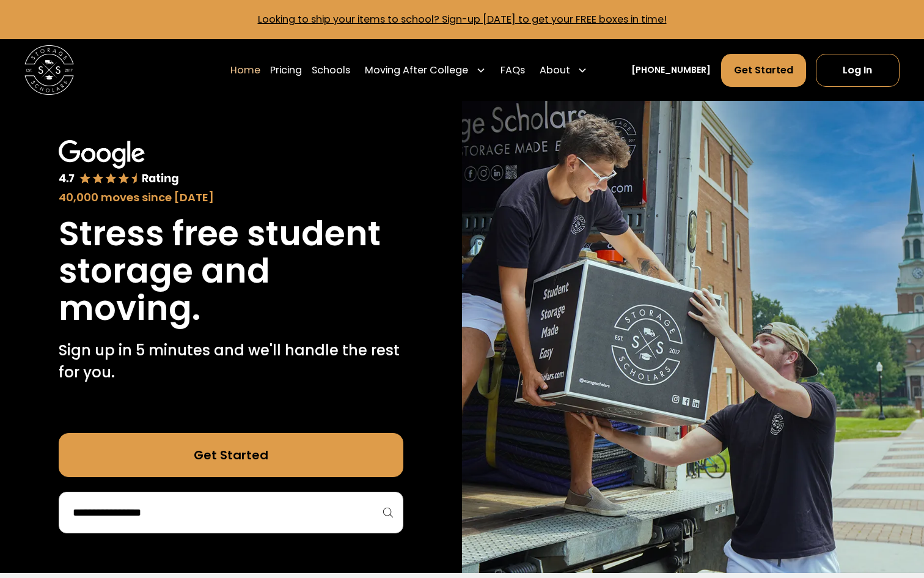 The height and width of the screenshot is (578, 924). I want to click on a: Pricing, so click(286, 70).